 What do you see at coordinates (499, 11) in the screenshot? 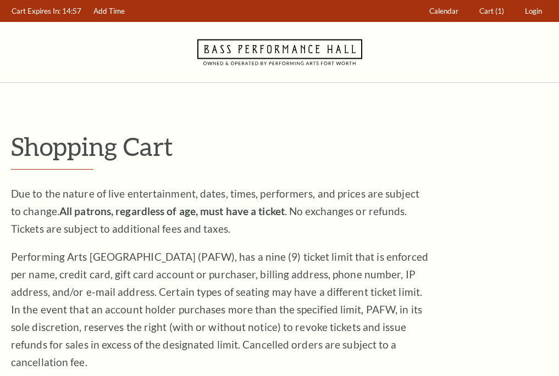
I see `span: (1)` at bounding box center [499, 11].